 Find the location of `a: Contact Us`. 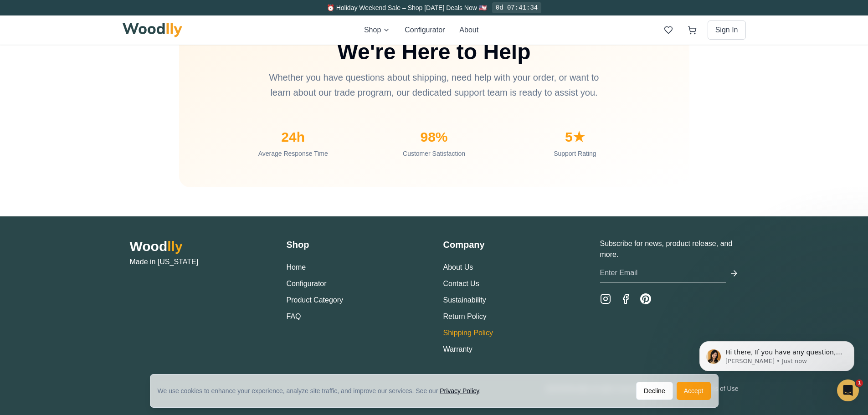

a: Contact Us is located at coordinates (461, 283).